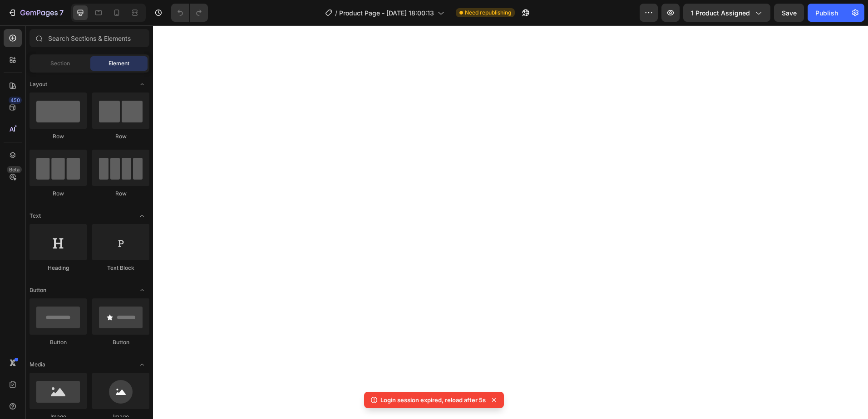 This screenshot has width=868, height=419. I want to click on button: 7, so click(35, 12).